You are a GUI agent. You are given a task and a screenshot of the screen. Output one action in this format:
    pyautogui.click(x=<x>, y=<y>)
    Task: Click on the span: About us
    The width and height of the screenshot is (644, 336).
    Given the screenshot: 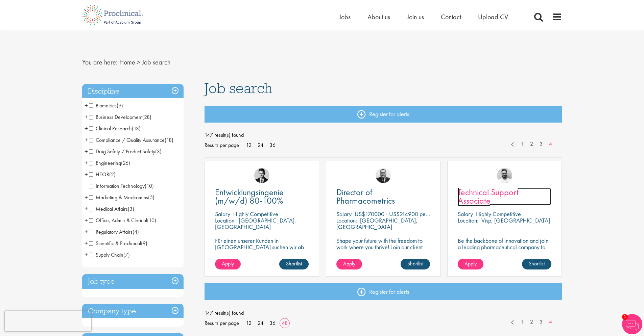 What is the action you would take?
    pyautogui.click(x=378, y=17)
    